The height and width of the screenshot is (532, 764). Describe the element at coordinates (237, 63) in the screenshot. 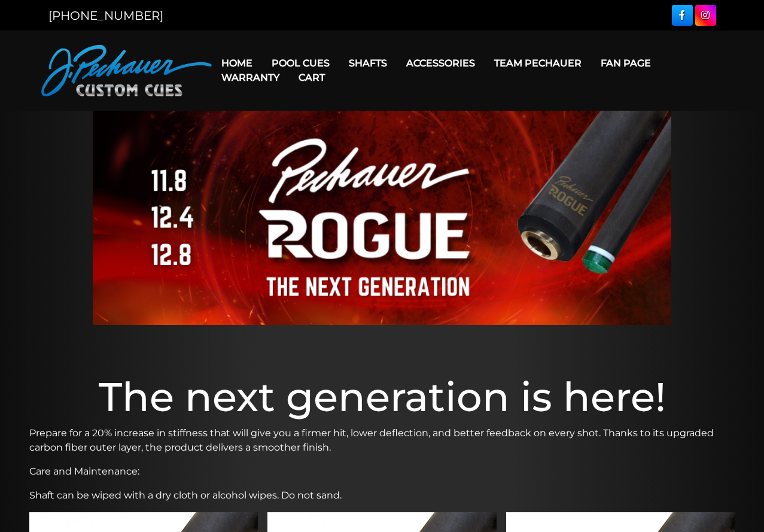

I see `a: Home` at that location.